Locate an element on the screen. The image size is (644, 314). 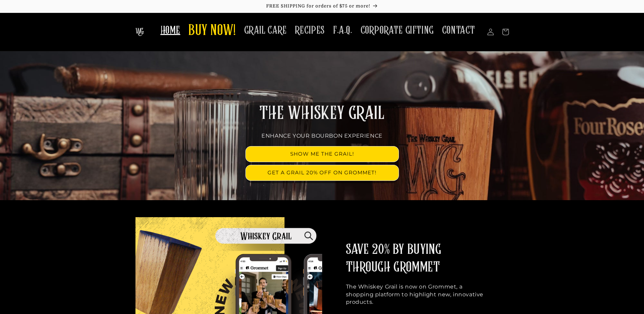
a: BUY NOW! is located at coordinates (212, 31).